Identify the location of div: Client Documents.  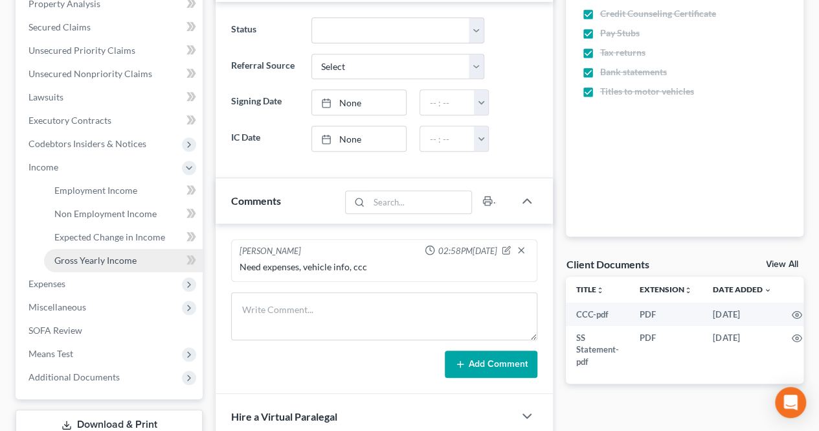
(608, 264).